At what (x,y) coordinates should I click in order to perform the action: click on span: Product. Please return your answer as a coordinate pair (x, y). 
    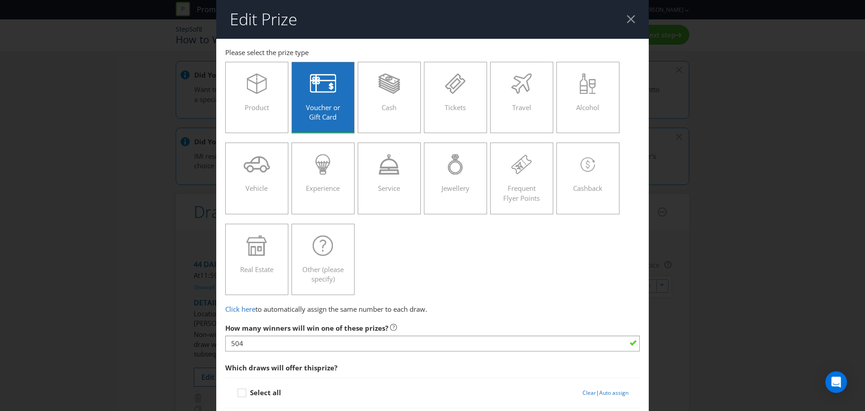
    Looking at the image, I should click on (257, 107).